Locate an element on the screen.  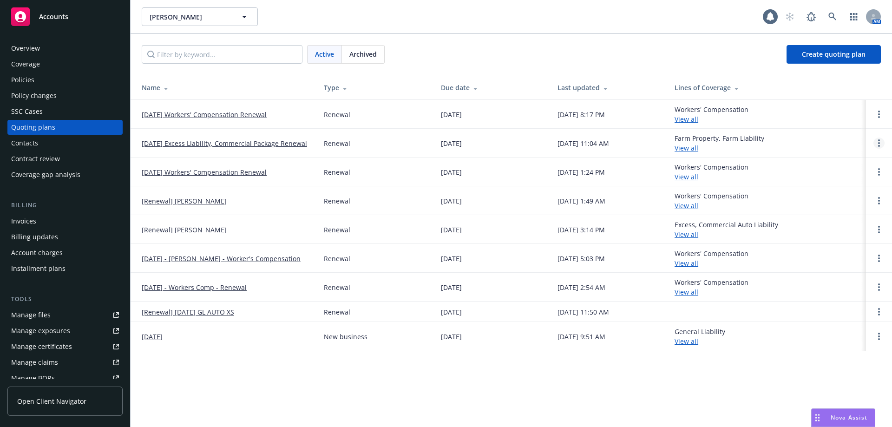
a: Switch app is located at coordinates (854, 17).